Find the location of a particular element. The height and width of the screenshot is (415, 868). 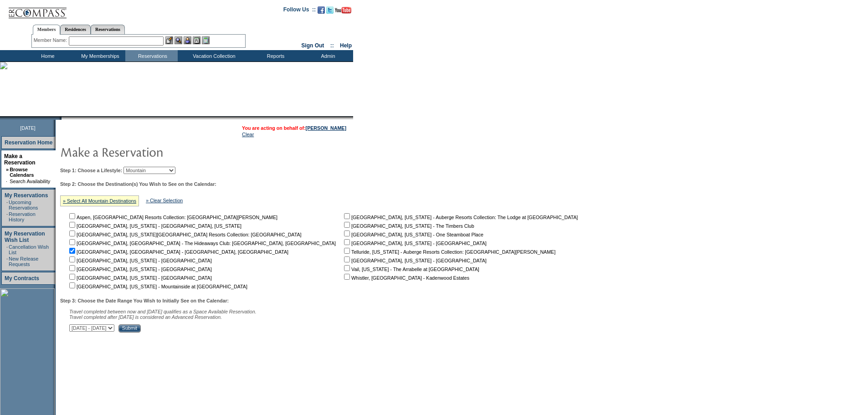

img: b_calculator.gif is located at coordinates (205, 40).